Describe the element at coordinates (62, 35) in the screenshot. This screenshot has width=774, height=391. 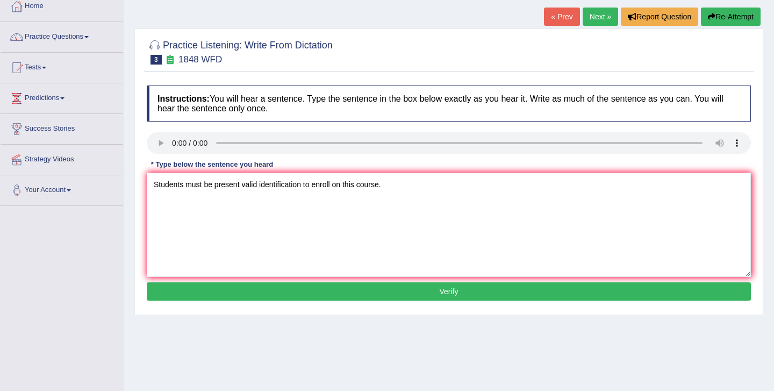
I see `a: Practice Questions` at that location.